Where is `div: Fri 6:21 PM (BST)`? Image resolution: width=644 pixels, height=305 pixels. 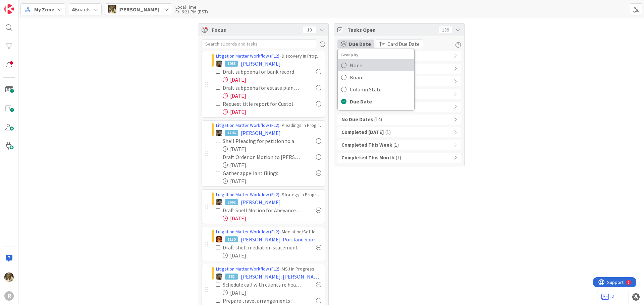
div: Fri 6:21 PM (BST) is located at coordinates (192, 12).